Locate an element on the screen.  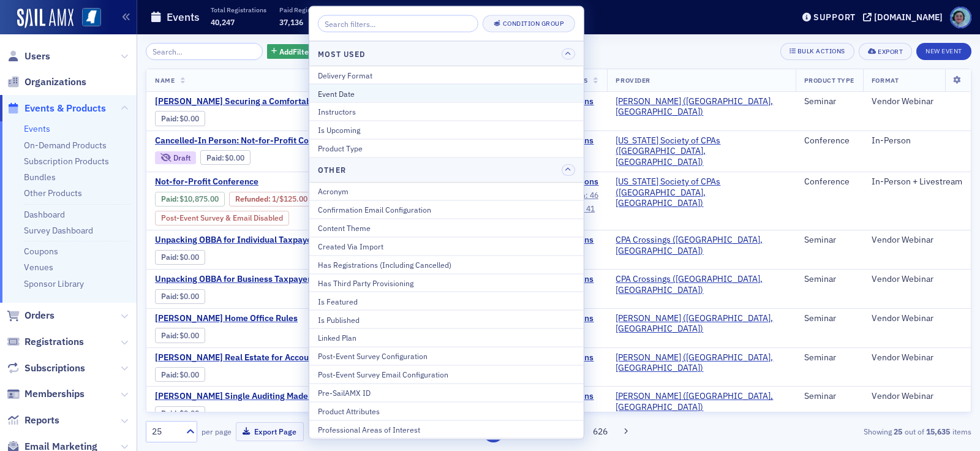
a: Survey Dashboard is located at coordinates (58, 230).